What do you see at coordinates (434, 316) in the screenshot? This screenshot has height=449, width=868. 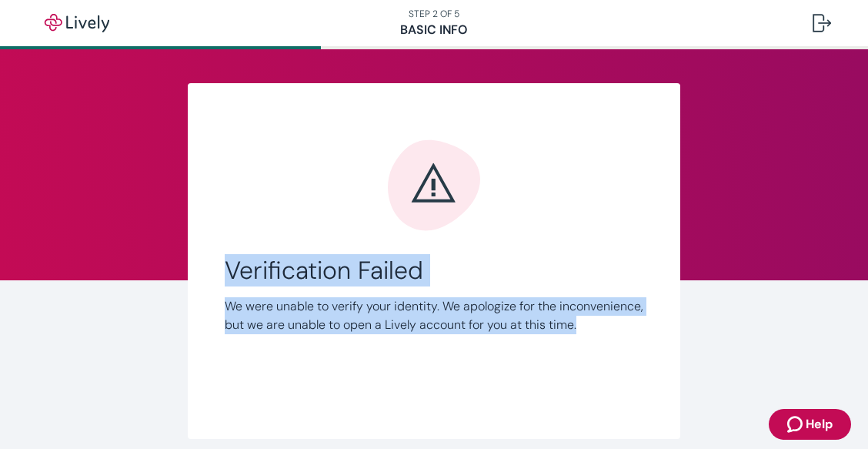 I see `p: We were unable to verify your identity. We apologize for the inconvenience, but we are unable to ...` at bounding box center [434, 316].